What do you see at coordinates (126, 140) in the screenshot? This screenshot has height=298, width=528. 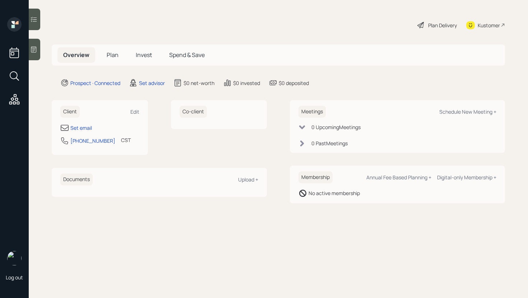 I see `div: CST` at bounding box center [126, 140].